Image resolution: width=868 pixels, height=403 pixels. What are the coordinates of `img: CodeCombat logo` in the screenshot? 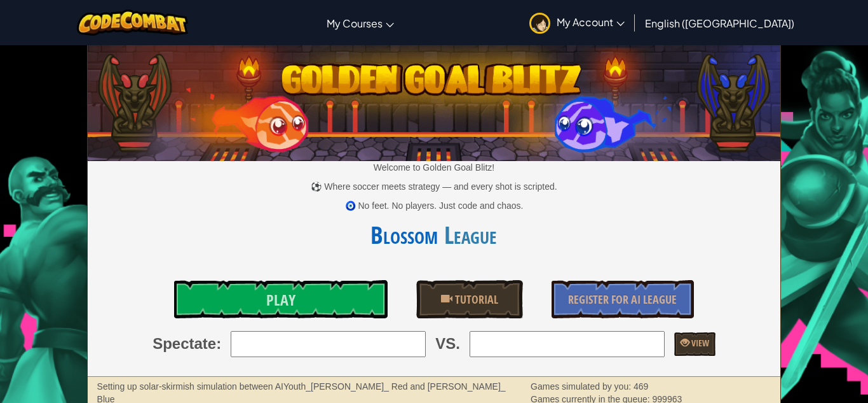 It's located at (132, 22).